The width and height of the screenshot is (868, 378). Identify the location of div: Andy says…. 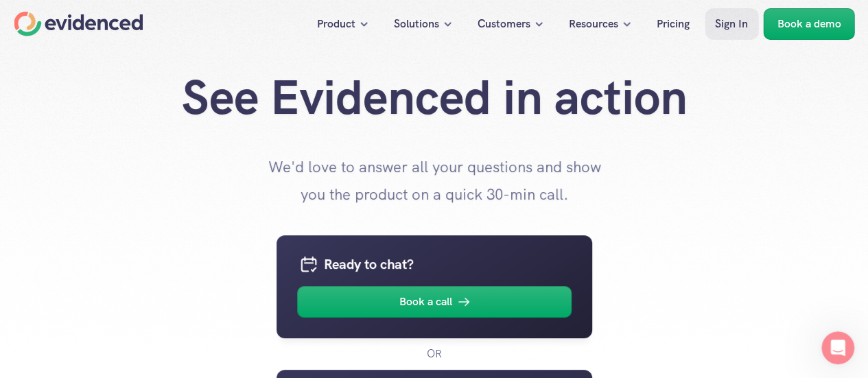
(137, 136).